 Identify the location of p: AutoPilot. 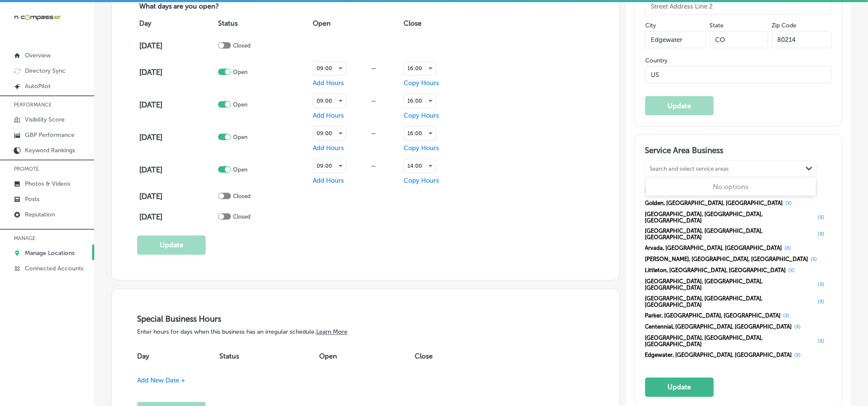
(37, 86).